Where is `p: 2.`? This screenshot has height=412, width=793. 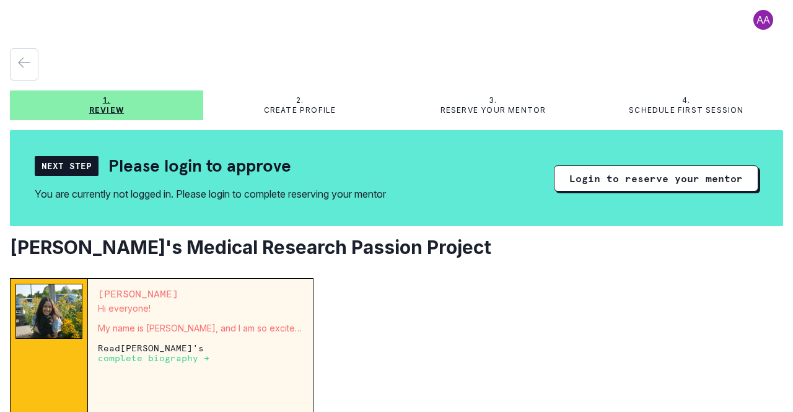
p: 2. is located at coordinates (300, 100).